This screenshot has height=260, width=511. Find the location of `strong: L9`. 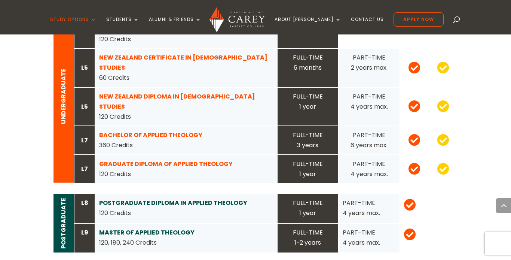

strong: L9 is located at coordinates (85, 232).